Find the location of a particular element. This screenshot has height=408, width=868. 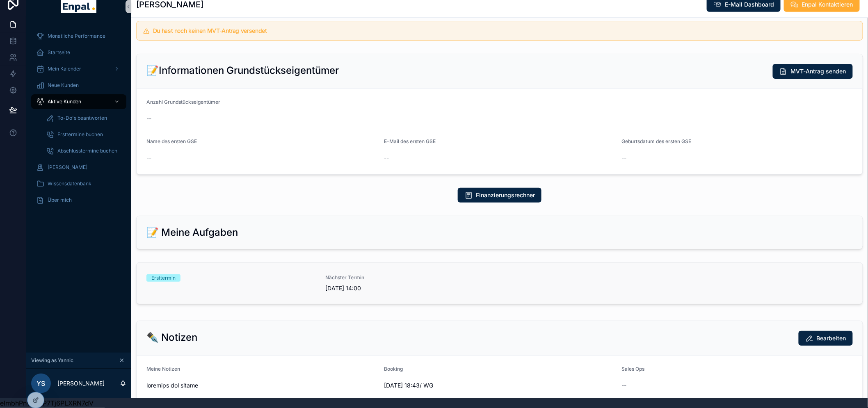

h2: 📝 Meine Aufgaben is located at coordinates (192, 232).